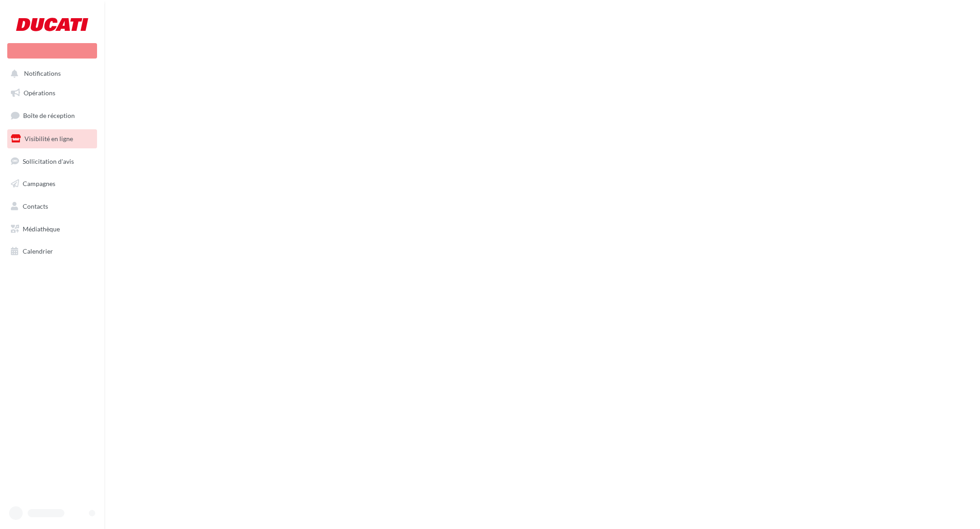  What do you see at coordinates (52, 161) in the screenshot?
I see `a: Sollicitation d'avis` at bounding box center [52, 161].